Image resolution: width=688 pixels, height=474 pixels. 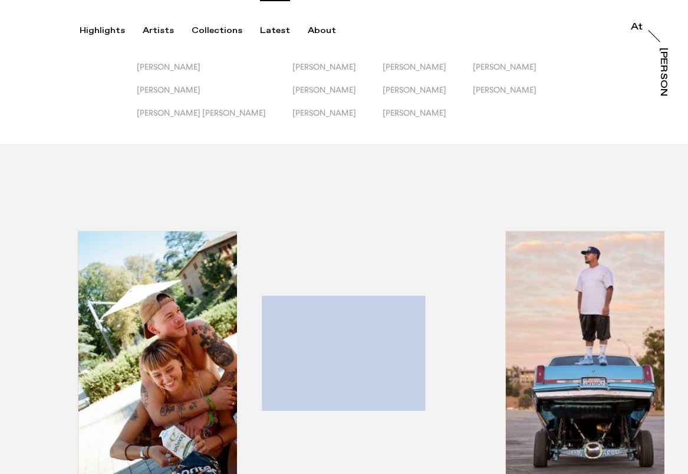 I want to click on button: Collections, so click(x=226, y=31).